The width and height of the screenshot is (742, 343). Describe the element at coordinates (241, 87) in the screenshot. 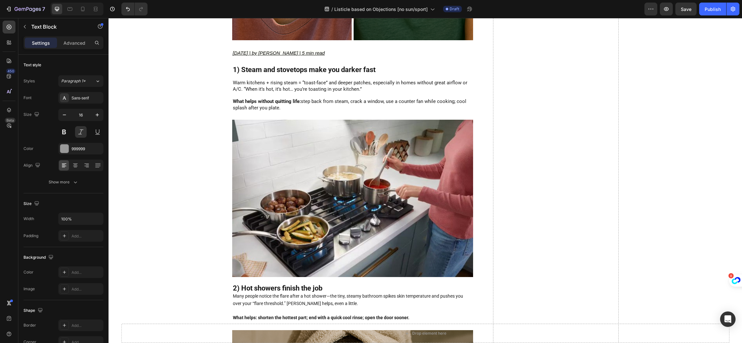

I see `span: step back from steam, crack a window, use a counter fan while cooking; cool splash after you plate.` at that location.